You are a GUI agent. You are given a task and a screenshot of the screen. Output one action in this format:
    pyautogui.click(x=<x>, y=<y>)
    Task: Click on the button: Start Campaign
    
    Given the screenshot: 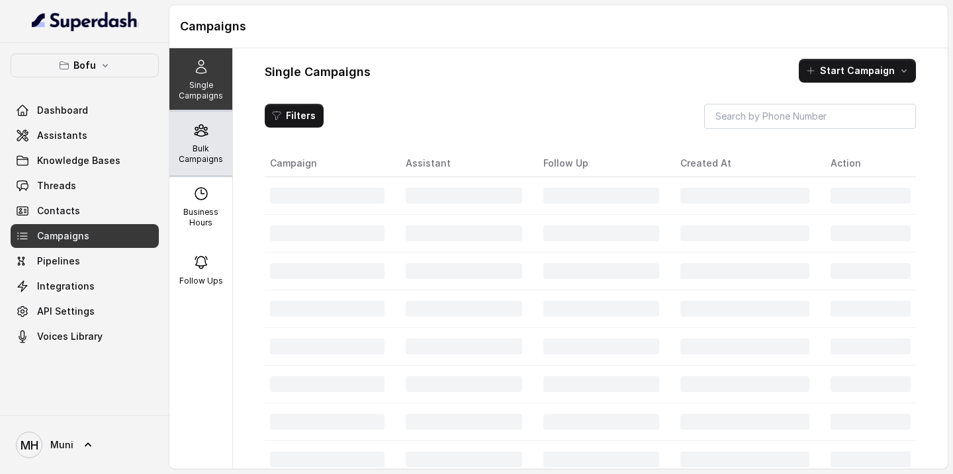 What is the action you would take?
    pyautogui.click(x=857, y=71)
    